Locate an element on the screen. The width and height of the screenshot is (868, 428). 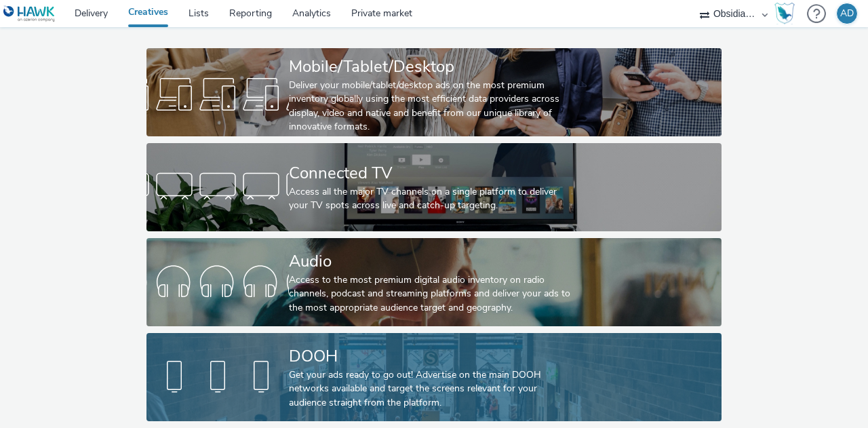
img: Hawk Academy is located at coordinates (784, 13).